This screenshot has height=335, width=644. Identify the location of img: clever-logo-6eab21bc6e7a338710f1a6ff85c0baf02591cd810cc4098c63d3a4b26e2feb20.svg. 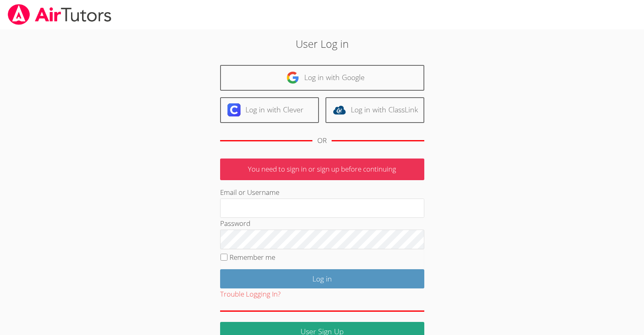
(234, 110).